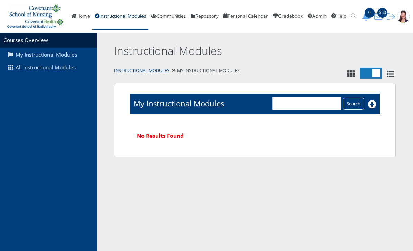  I want to click on span: 0, so click(369, 13).